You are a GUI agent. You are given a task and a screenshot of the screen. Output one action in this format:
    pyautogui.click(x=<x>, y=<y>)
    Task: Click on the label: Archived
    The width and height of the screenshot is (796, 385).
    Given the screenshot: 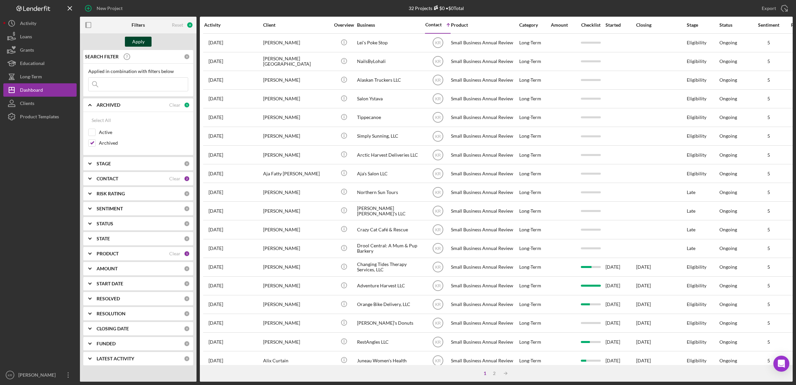 What is the action you would take?
    pyautogui.click(x=144, y=143)
    